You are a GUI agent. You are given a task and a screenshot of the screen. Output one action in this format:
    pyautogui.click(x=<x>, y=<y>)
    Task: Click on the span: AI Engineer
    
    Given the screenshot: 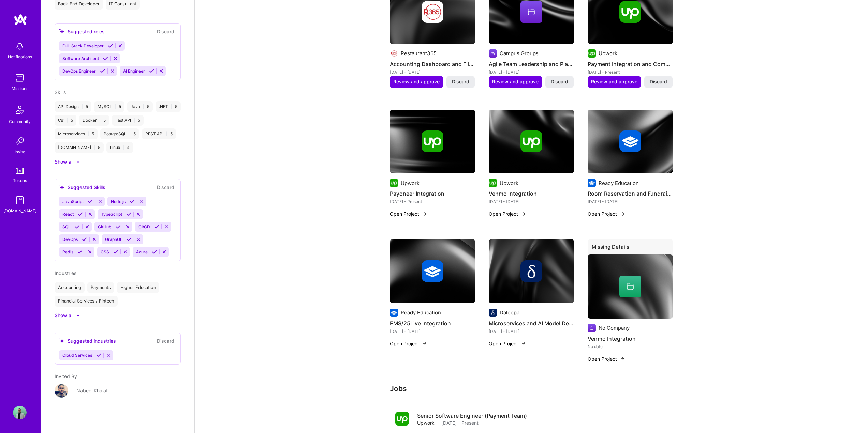 What is the action you would take?
    pyautogui.click(x=134, y=71)
    